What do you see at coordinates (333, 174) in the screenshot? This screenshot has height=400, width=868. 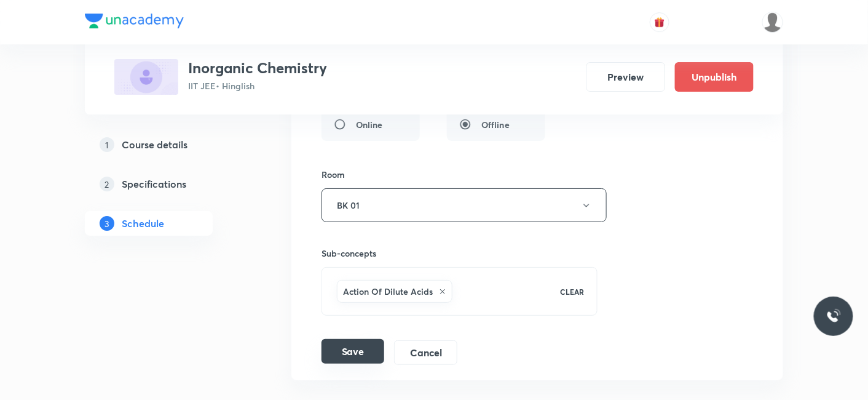 I see `h6: Room` at bounding box center [333, 174].